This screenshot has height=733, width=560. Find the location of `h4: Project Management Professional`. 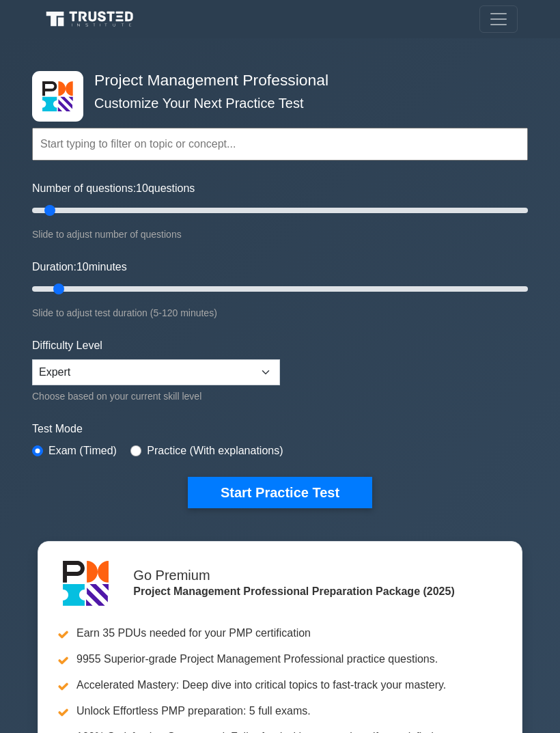

h4: Project Management Professional is located at coordinates (275, 80).